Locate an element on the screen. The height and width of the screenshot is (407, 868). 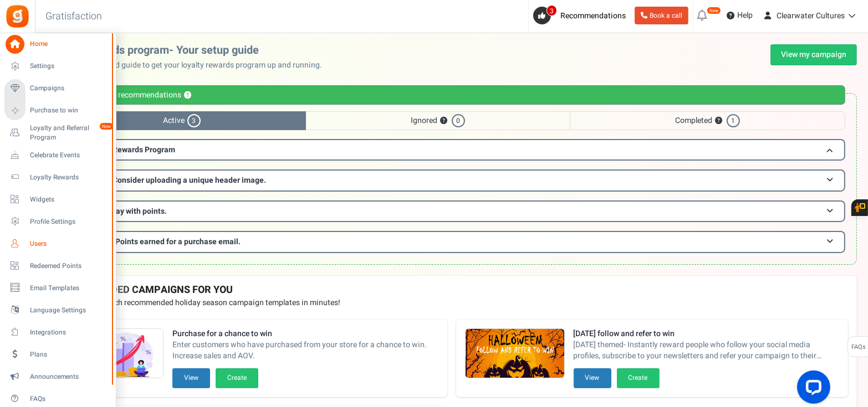
a: Profile Settings is located at coordinates (58, 222).